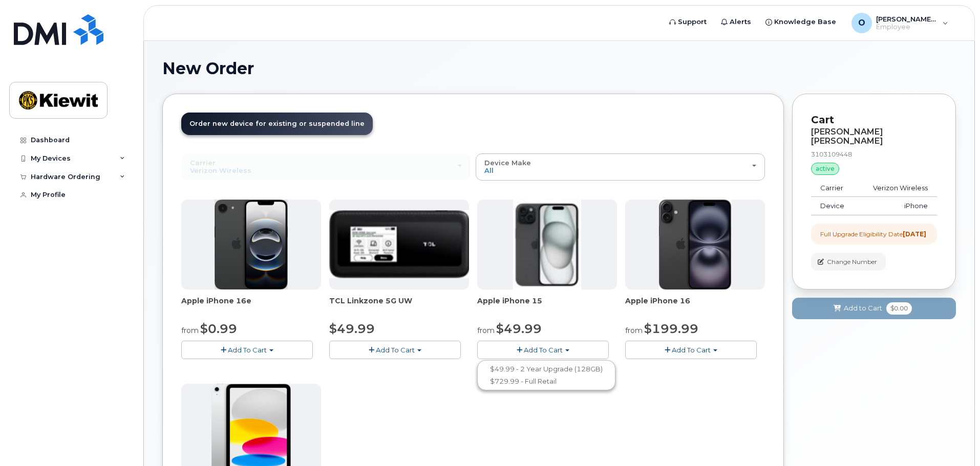 Image resolution: width=980 pixels, height=466 pixels. I want to click on span: $199.99, so click(672, 329).